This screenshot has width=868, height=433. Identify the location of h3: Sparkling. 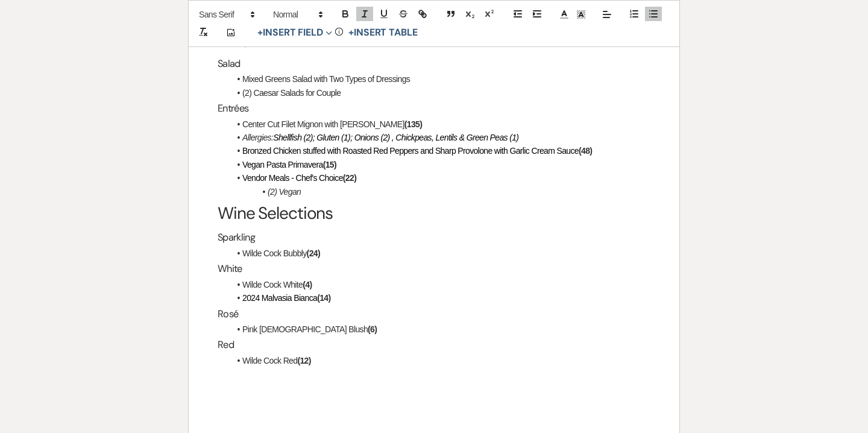
(434, 237).